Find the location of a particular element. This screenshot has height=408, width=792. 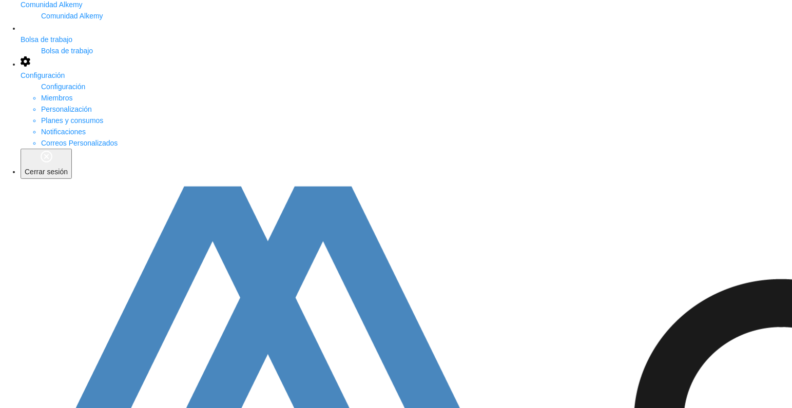

a: Correos Personalizados is located at coordinates (79, 143).